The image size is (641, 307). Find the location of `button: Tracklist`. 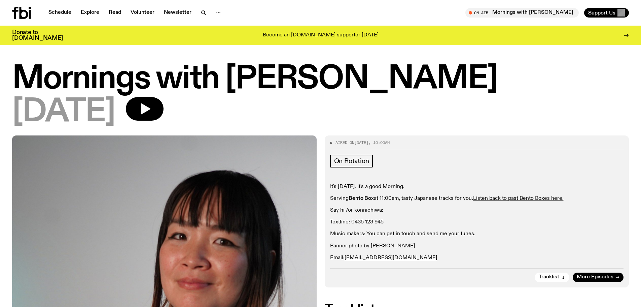

button: Tracklist is located at coordinates (552, 277).